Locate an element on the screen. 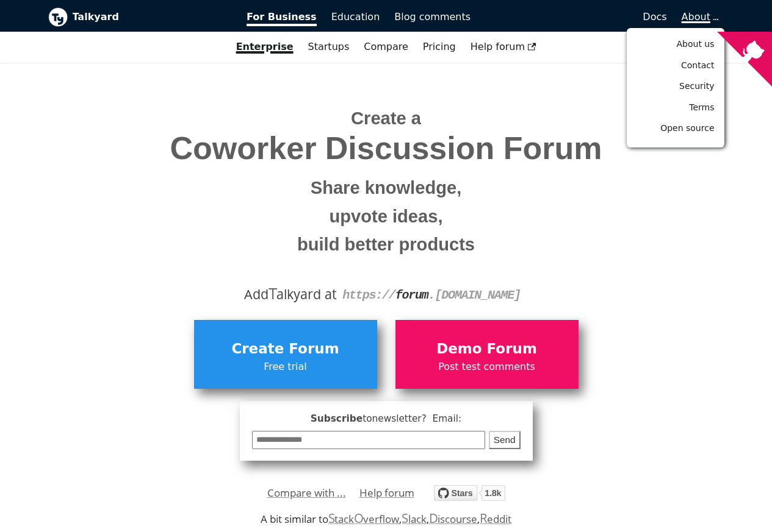  span: About is located at coordinates (699, 16).